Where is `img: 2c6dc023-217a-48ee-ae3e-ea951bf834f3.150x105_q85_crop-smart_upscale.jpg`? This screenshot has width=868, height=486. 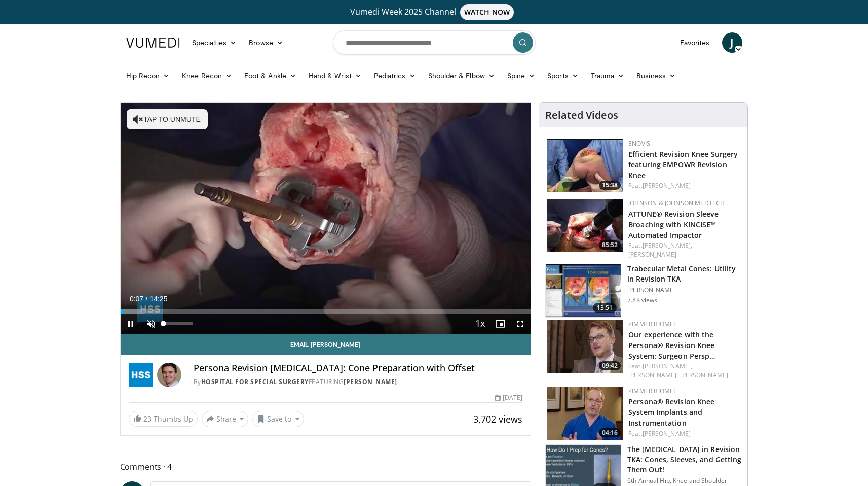
img: 2c6dc023-217a-48ee-ae3e-ea951bf834f3.150x105_q85_crop-smart_upscale.jpg is located at coordinates (585, 165).